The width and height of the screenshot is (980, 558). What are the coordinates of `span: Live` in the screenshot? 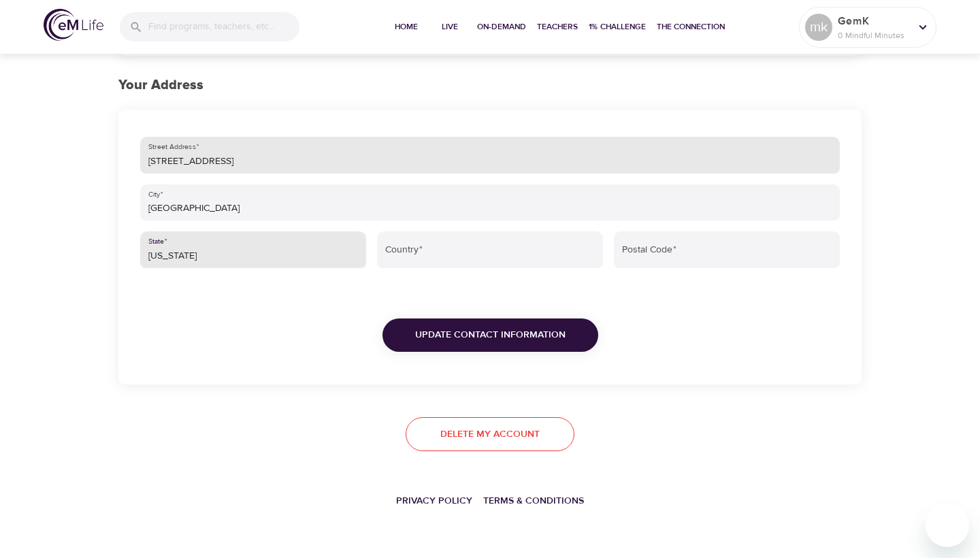 It's located at (450, 27).